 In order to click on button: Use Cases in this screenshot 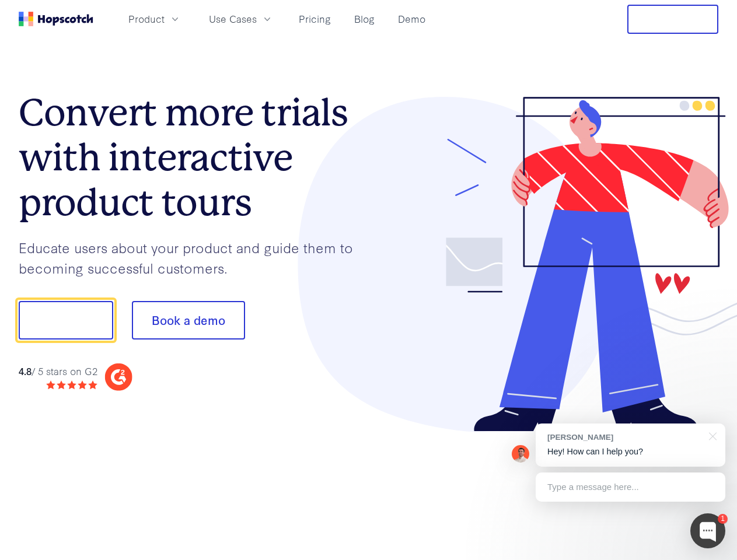, I will do `click(241, 19)`.